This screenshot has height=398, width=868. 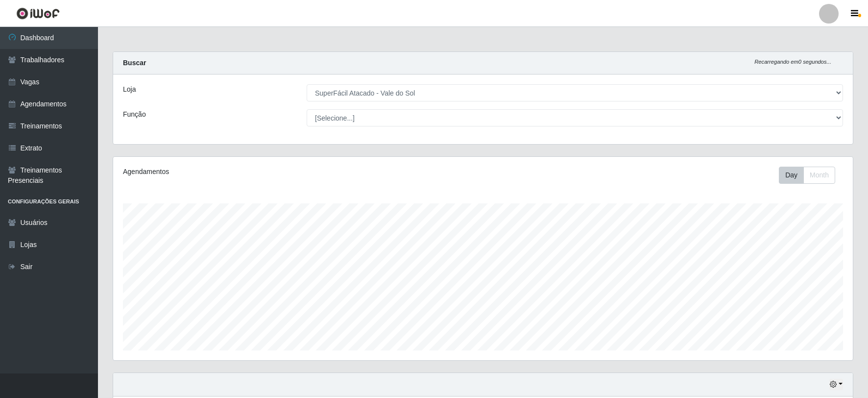 I want to click on label: Função, so click(x=135, y=114).